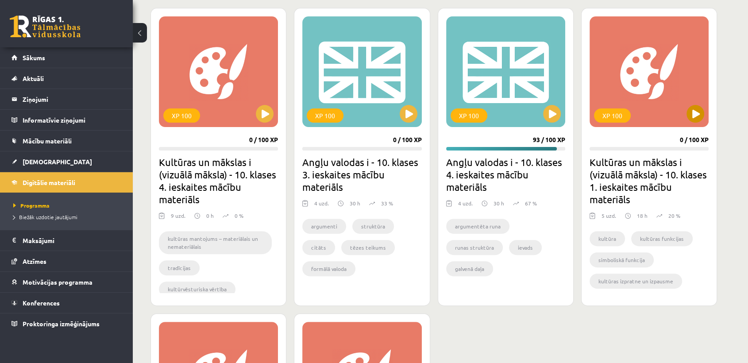  Describe the element at coordinates (210, 215) in the screenshot. I see `p: 0 h` at that location.